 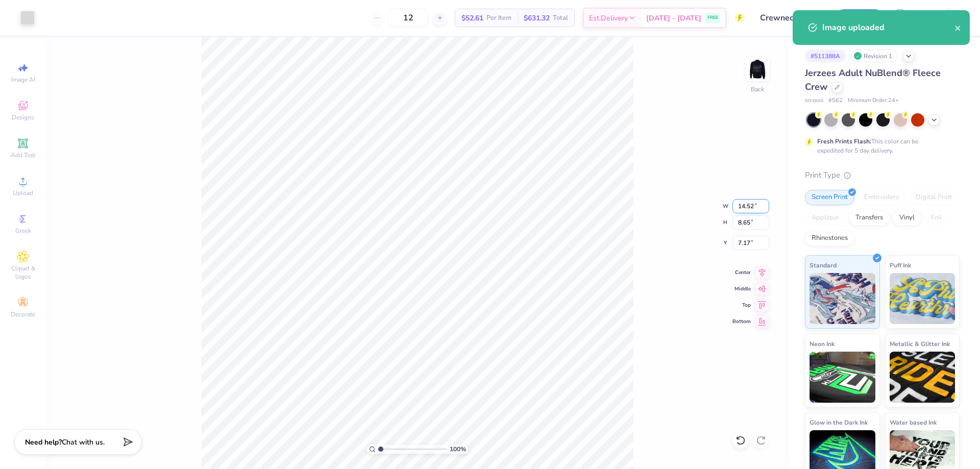 I want to click on div: This color can be expedited for 5 day delivery., so click(x=880, y=146).